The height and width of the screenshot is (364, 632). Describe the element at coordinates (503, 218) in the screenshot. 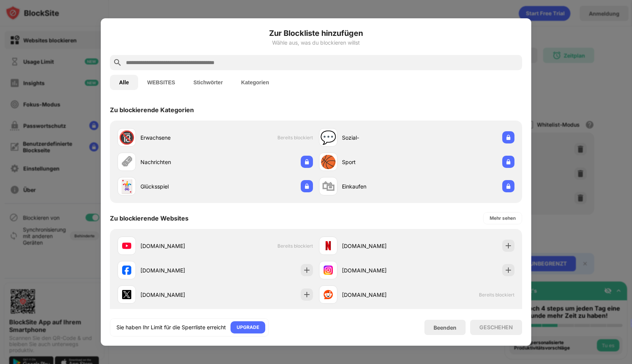

I see `div: Mehr sehen` at that location.